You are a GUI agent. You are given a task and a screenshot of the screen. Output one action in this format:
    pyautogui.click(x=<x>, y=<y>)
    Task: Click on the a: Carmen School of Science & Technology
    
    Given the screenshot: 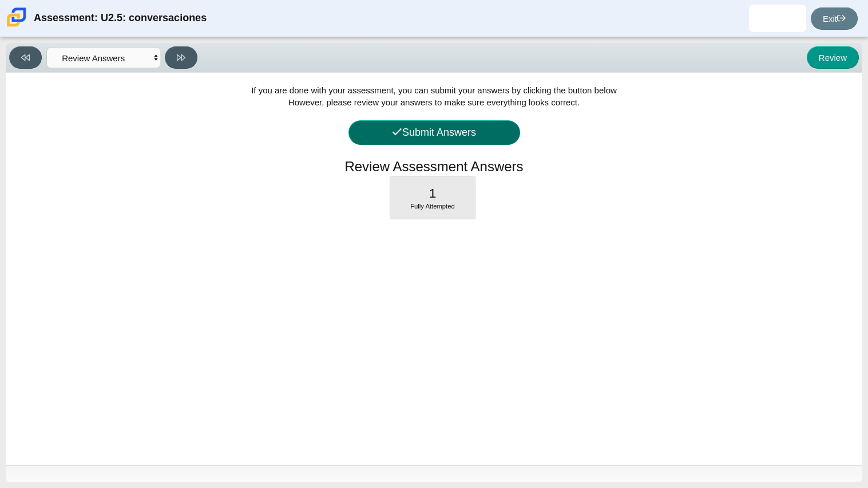 What is the action you would take?
    pyautogui.click(x=17, y=26)
    